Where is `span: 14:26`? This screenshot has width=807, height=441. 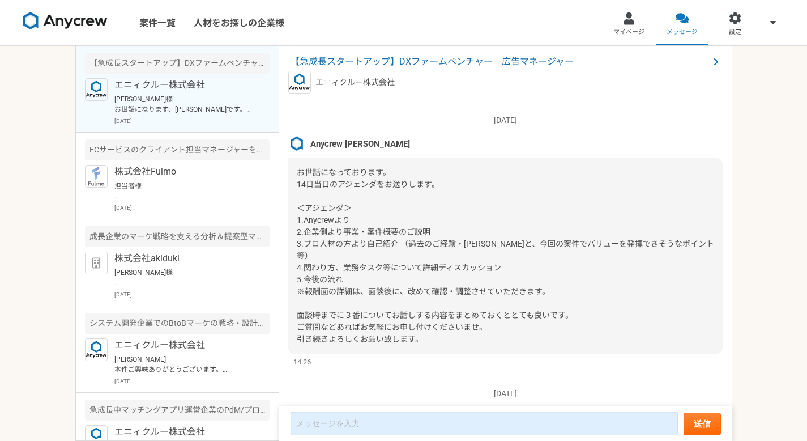 span: 14:26 is located at coordinates (302, 361).